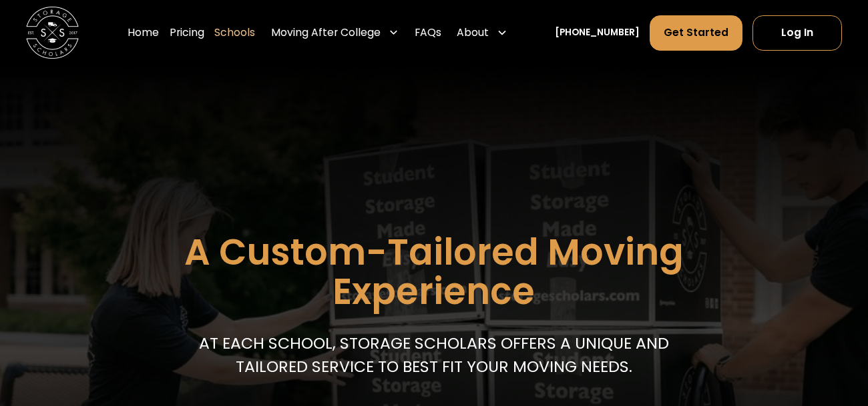  I want to click on img: Storage Scholars main logo, so click(52, 32).